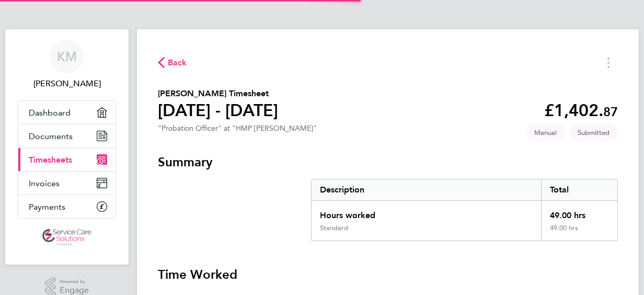  Describe the element at coordinates (426, 190) in the screenshot. I see `div: Description` at that location.